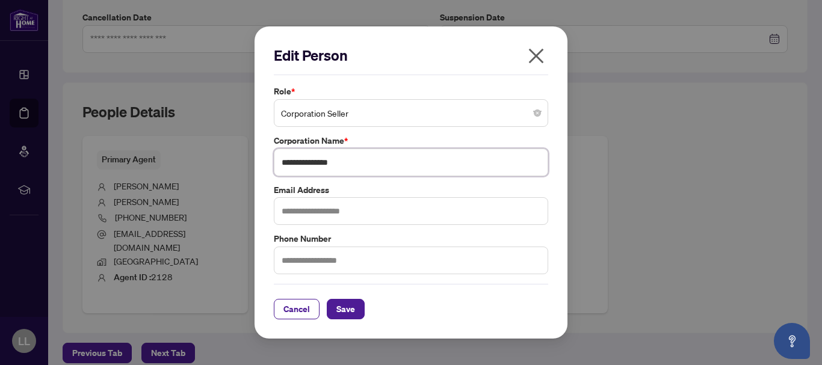 The width and height of the screenshot is (822, 365). What do you see at coordinates (345, 309) in the screenshot?
I see `span: Save` at bounding box center [345, 309].